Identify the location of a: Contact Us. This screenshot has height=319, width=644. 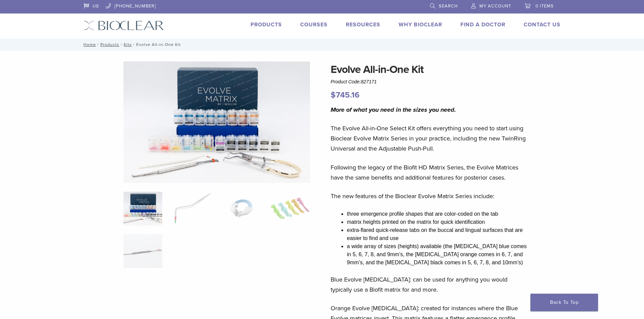
(542, 25).